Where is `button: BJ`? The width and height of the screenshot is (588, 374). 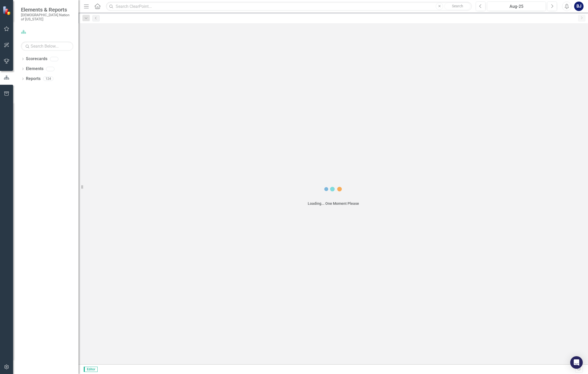
button: BJ is located at coordinates (579, 6).